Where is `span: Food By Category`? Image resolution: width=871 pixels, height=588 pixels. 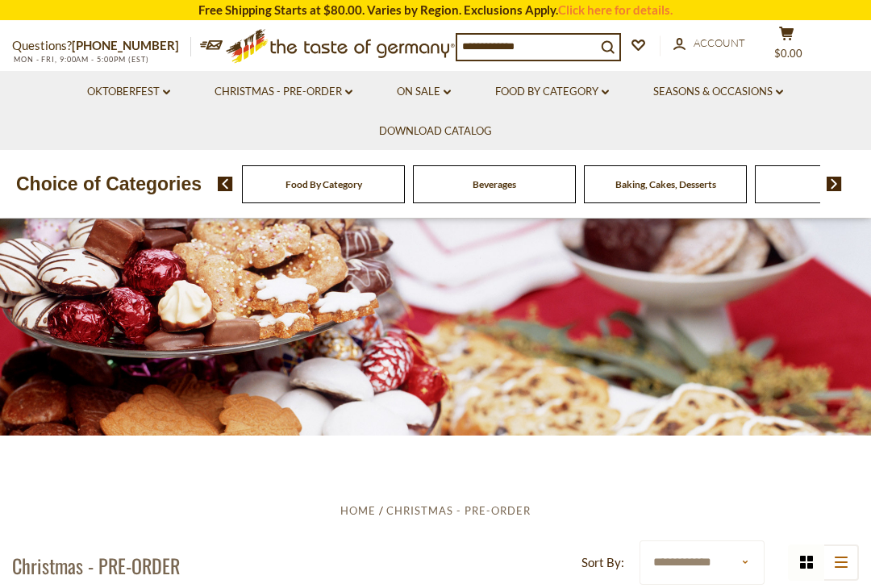 span: Food By Category is located at coordinates (324, 184).